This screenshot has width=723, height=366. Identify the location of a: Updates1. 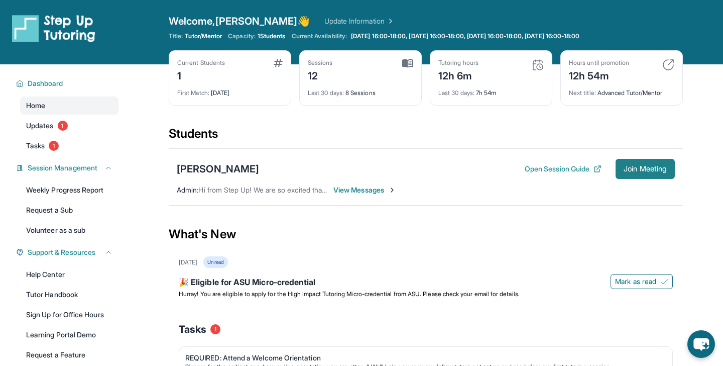
(69, 126).